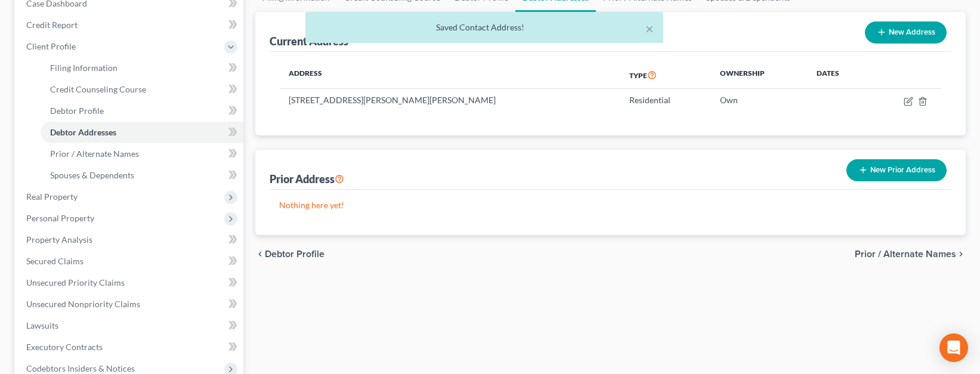 The image size is (980, 374). What do you see at coordinates (130, 304) in the screenshot?
I see `a: Unsecured Nonpriority Claims` at bounding box center [130, 304].